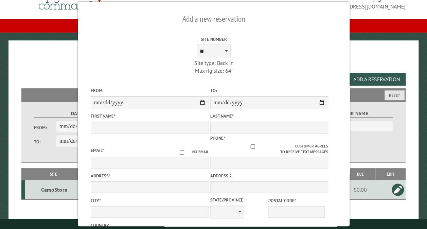 The height and width of the screenshot is (229, 427). What do you see at coordinates (214, 71) in the screenshot?
I see `div: Max rig size: 64'` at bounding box center [214, 71].